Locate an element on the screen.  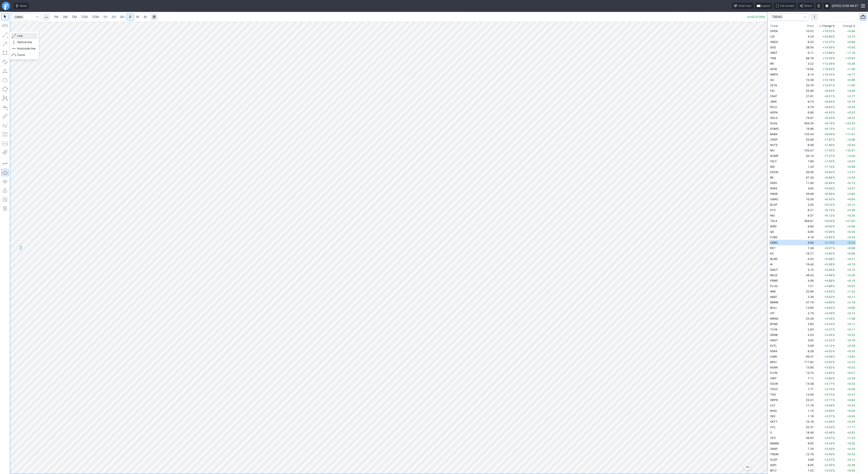
button: Triangle is located at coordinates (5, 71).